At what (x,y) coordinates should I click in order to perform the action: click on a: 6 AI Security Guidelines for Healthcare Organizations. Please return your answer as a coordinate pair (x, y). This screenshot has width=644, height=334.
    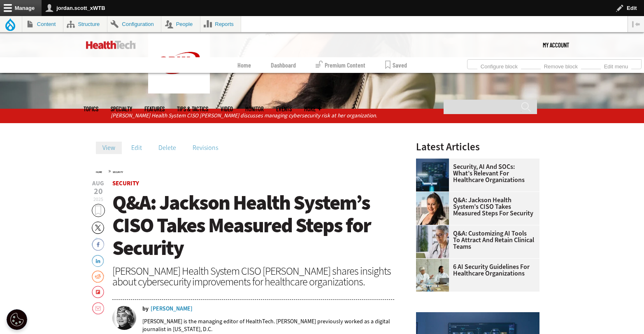
    Looking at the image, I should click on (475, 270).